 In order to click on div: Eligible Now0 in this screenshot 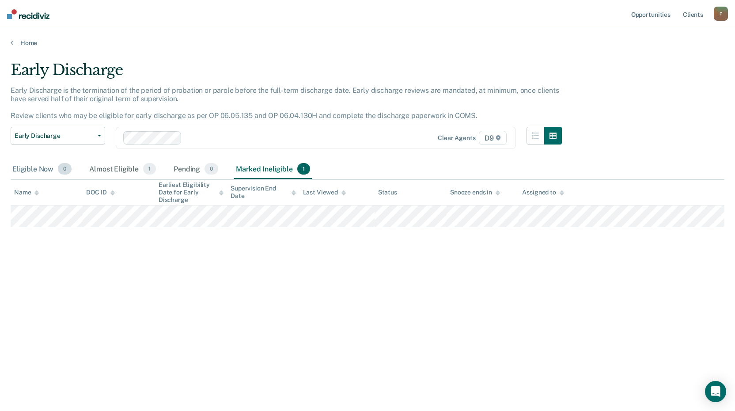, I will do `click(42, 169)`.